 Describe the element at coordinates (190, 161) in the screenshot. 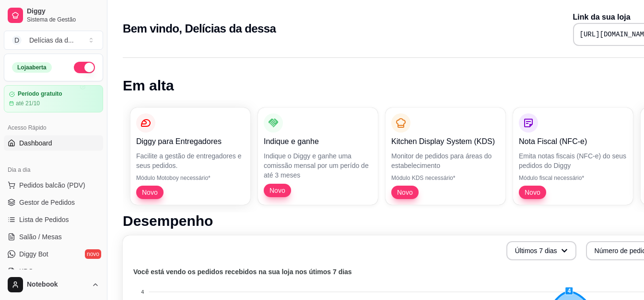

I see `p: Facilite a gestão de entregadores e seus pedidos.` at that location.